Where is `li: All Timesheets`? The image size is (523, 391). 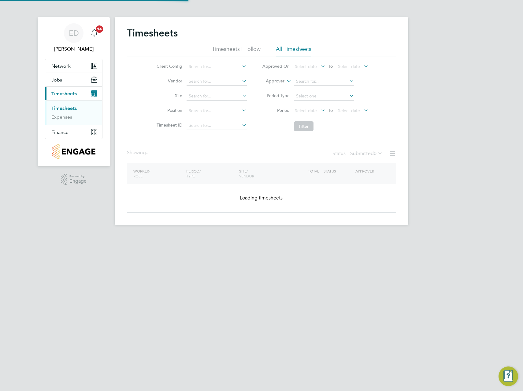
li: All Timesheets is located at coordinates (294, 51).